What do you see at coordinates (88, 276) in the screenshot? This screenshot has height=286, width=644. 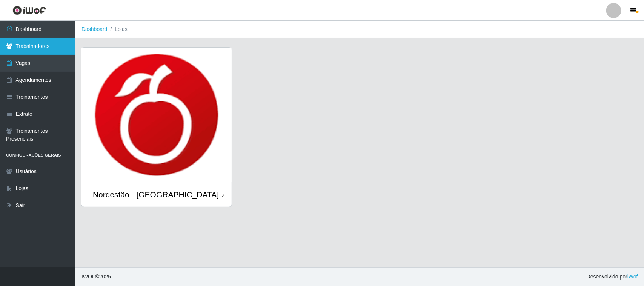 I see `span: IWOF` at bounding box center [88, 276].